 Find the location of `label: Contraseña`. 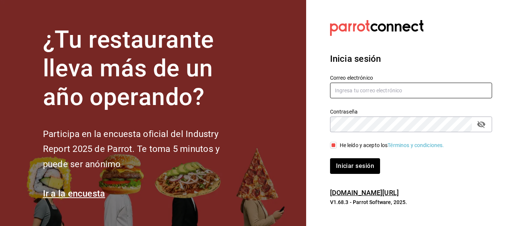

label: Contraseña is located at coordinates (411, 112).